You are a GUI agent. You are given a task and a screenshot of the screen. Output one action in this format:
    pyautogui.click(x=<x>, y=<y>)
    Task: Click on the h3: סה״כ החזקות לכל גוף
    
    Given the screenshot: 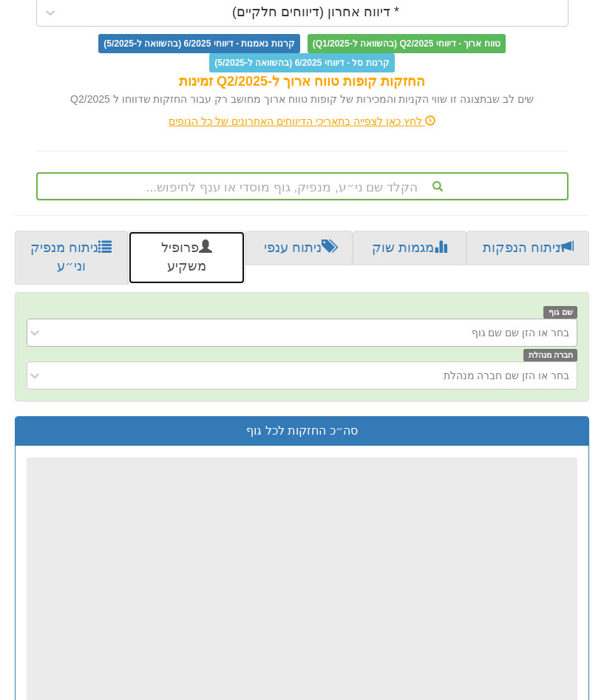 What is the action you would take?
    pyautogui.click(x=301, y=431)
    